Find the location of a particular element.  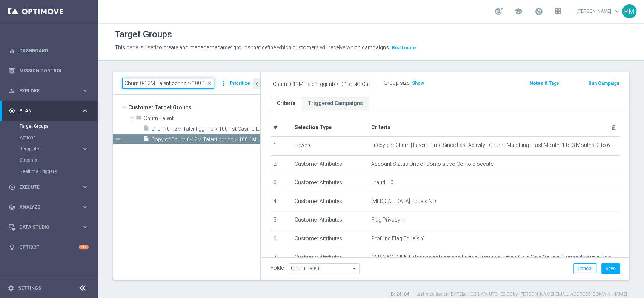

a: Realtime Triggers is located at coordinates (49, 171).